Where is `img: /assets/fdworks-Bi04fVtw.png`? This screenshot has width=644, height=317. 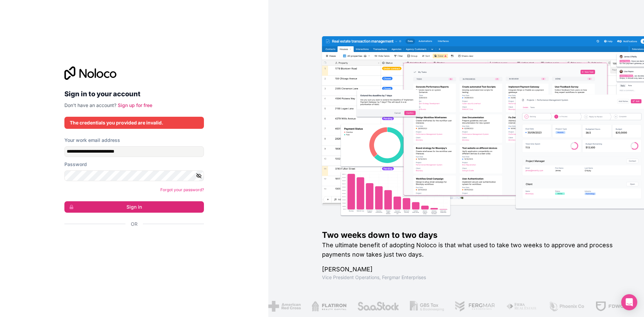
img: /assets/fdworks-Bi04fVtw.png is located at coordinates (614, 306).